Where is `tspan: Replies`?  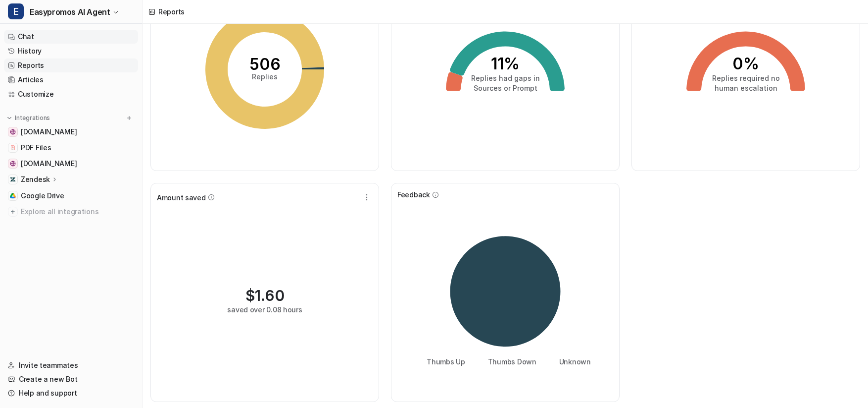
tspan: Replies is located at coordinates (264, 76).